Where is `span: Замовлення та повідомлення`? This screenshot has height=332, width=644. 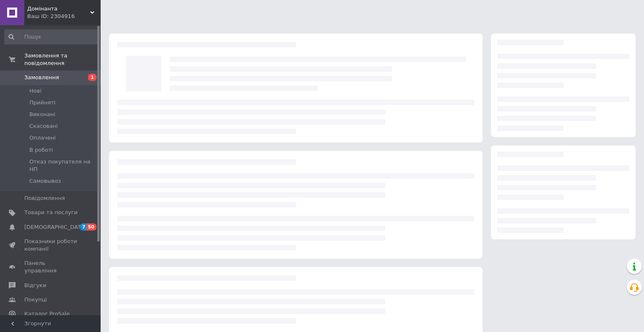 span: Замовлення та повідомлення is located at coordinates (62, 59).